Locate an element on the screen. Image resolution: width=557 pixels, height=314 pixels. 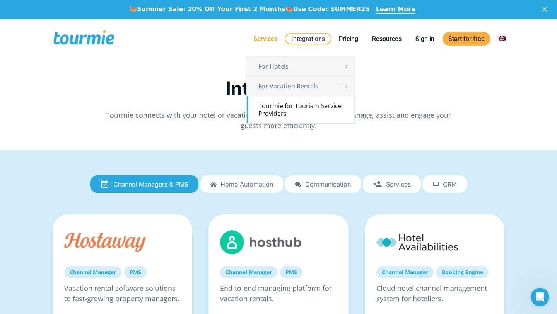
span: Services is located at coordinates (398, 184).